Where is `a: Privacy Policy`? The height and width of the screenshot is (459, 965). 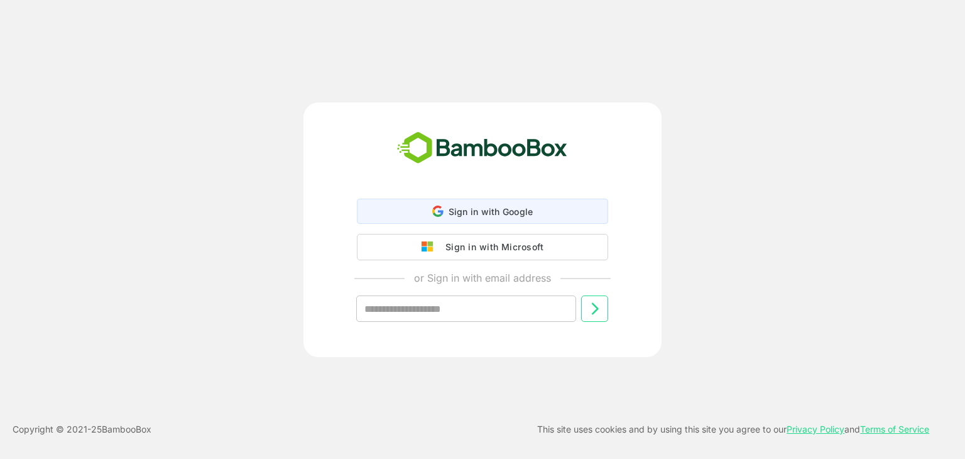
a: Privacy Policy is located at coordinates (816, 429).